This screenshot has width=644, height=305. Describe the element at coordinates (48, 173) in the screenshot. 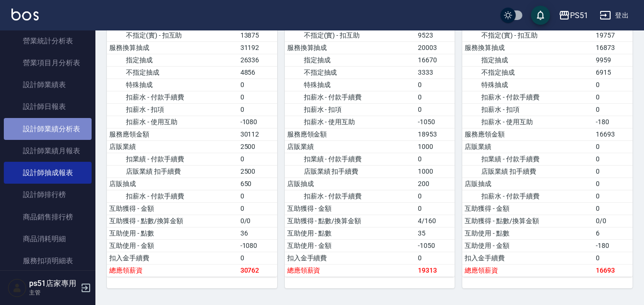

I see `a: 設計師抽成報表` at that location.